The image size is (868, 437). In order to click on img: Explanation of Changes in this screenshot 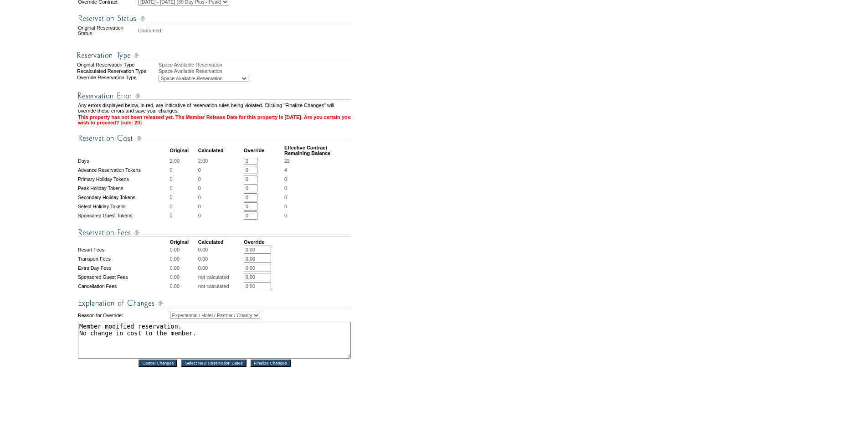, I will do `click(215, 303)`.